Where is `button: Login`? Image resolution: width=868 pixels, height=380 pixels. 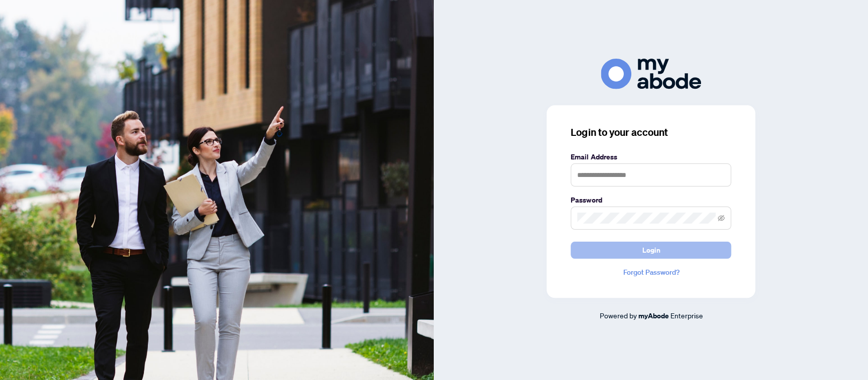 button: Login is located at coordinates (651, 250).